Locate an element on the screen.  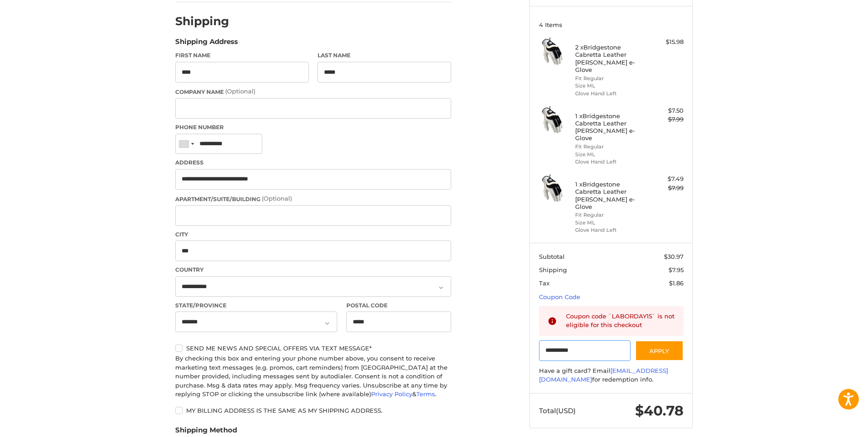
button: Apply is located at coordinates (659, 350).